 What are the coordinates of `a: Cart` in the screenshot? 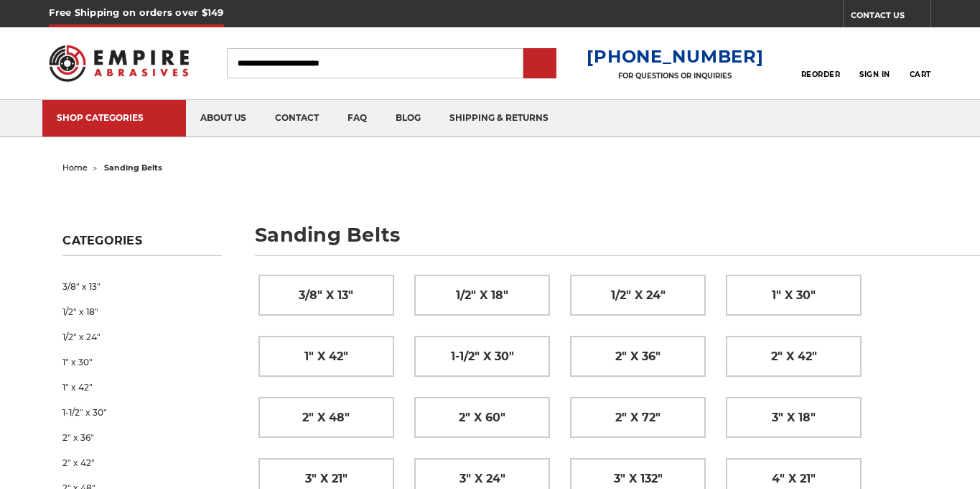 It's located at (921, 64).